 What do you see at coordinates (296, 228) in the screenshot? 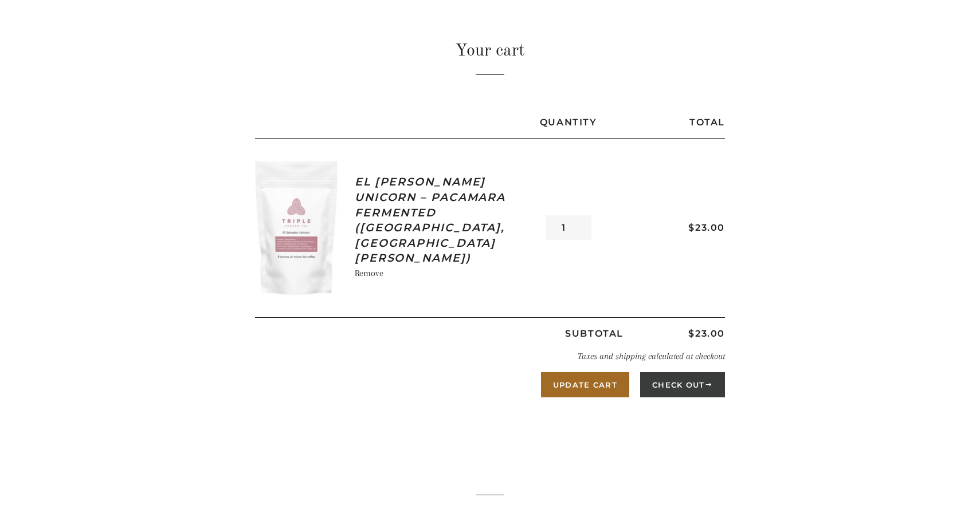
I see `img: El Salvador Unicorn – Pacamara Fermented (Chalatenango, El Salvador)` at bounding box center [296, 228].